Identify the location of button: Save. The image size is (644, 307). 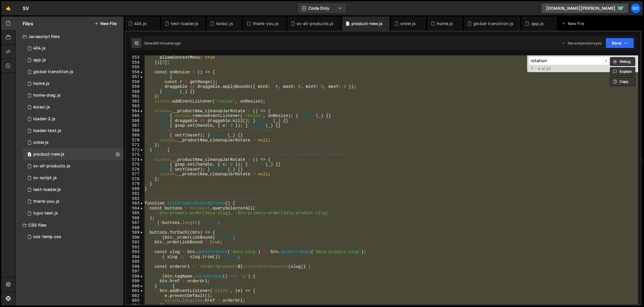
(620, 43).